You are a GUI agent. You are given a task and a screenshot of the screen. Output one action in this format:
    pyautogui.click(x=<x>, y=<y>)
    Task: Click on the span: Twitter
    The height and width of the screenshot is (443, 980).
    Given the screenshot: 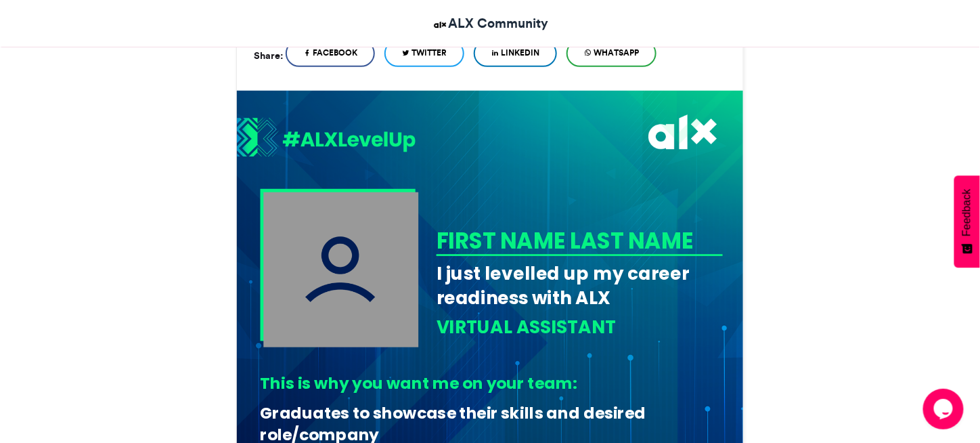 What is the action you would take?
    pyautogui.click(x=429, y=53)
    